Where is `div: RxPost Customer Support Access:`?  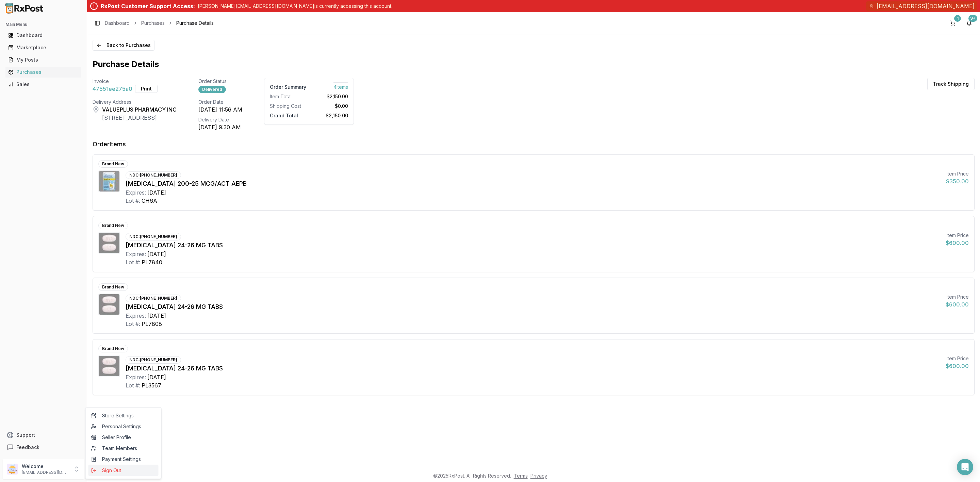
div: RxPost Customer Support Access: is located at coordinates (148, 6).